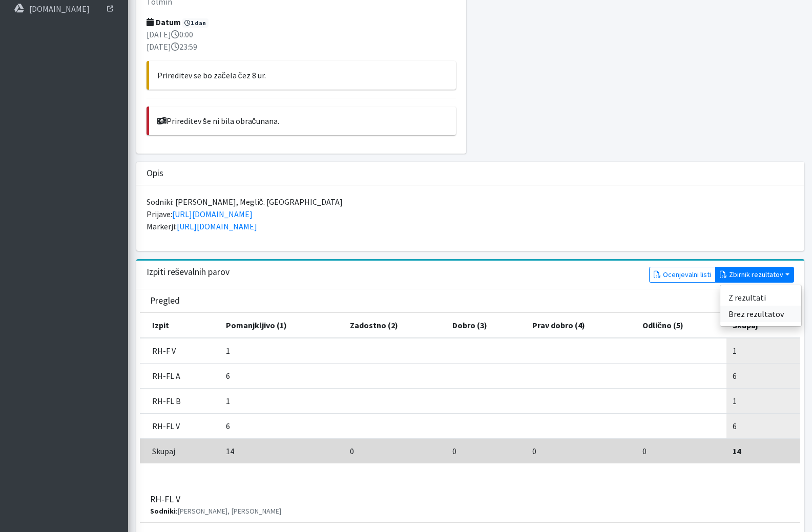 The height and width of the screenshot is (532, 812). Describe the element at coordinates (164, 22) in the screenshot. I see `strong: Datum` at that location.